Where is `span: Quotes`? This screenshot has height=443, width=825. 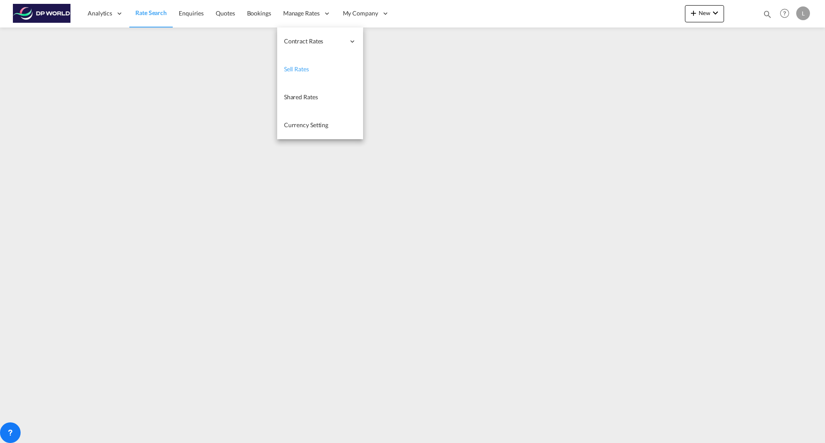
span: Quotes is located at coordinates (225, 13).